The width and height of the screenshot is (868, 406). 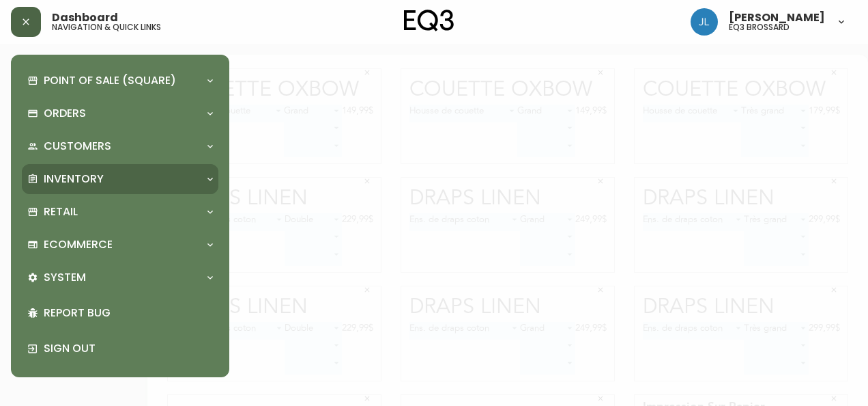 What do you see at coordinates (110, 80) in the screenshot?
I see `p: Point of Sale (Square)` at bounding box center [110, 80].